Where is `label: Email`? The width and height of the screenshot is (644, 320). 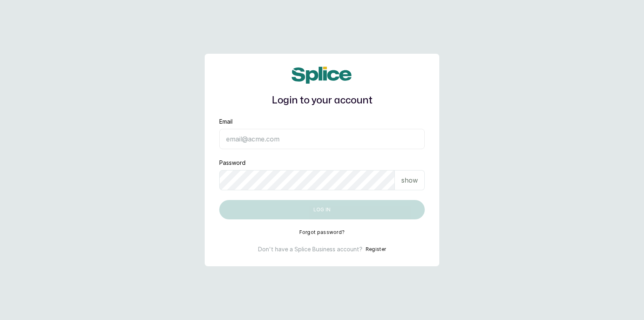 label: Email is located at coordinates (226, 122).